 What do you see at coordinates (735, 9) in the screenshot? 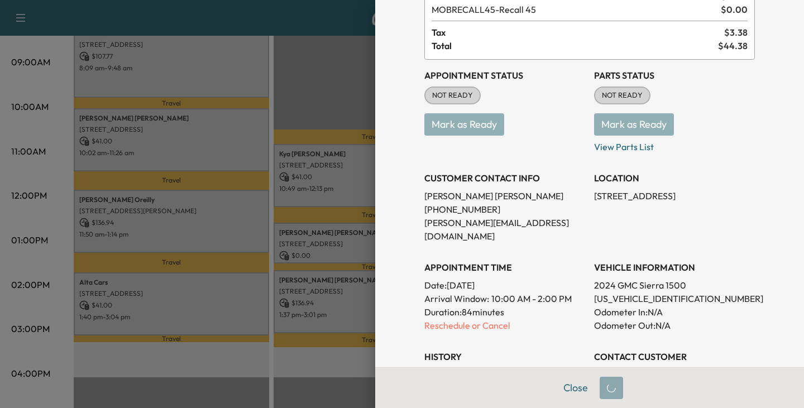
I see `span: $ 0.00` at bounding box center [735, 9].